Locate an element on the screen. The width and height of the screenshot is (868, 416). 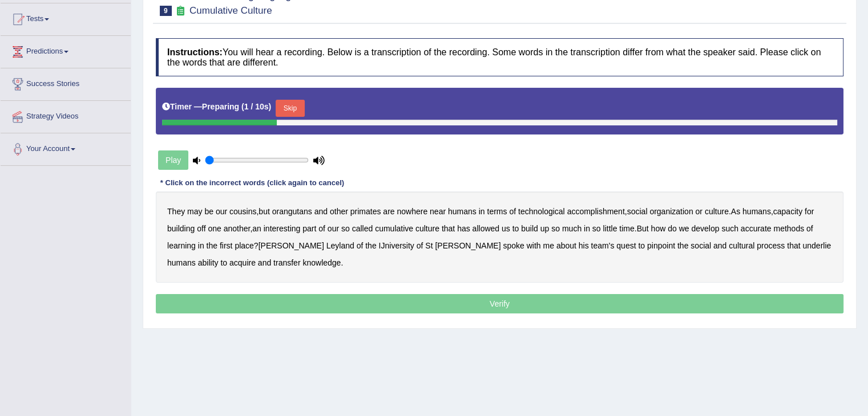
b: spoke is located at coordinates (513, 246).